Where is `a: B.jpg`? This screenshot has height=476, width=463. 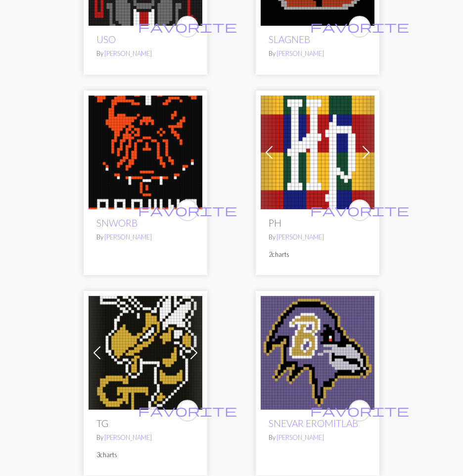 a: B.jpg is located at coordinates (317, 351).